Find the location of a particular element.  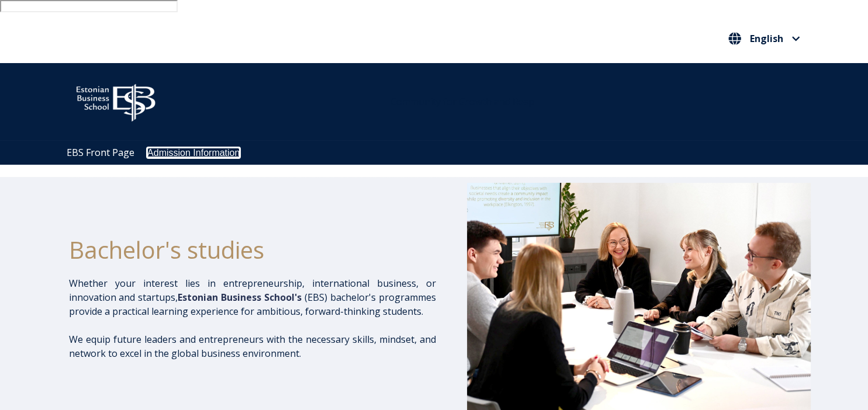

a: Admission Information is located at coordinates (193, 152).